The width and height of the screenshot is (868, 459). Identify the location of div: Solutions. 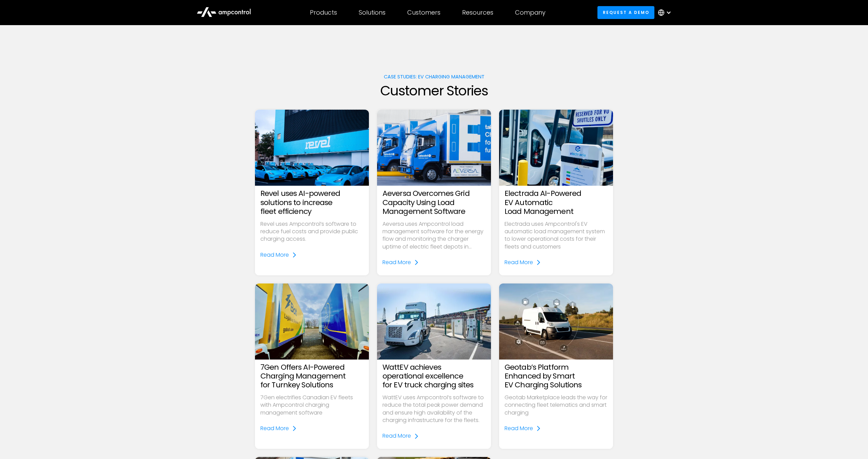
(372, 12).